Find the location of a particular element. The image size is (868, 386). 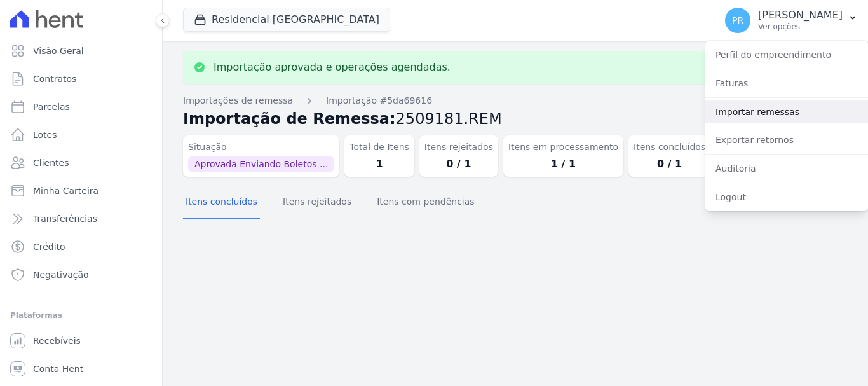

dt: Itens concluídos is located at coordinates (670, 147).